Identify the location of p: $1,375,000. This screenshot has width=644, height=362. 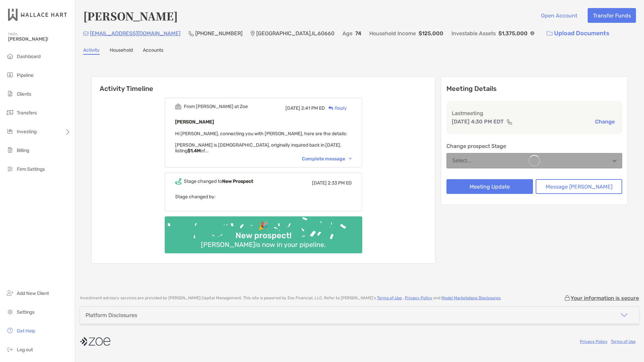
(513, 33).